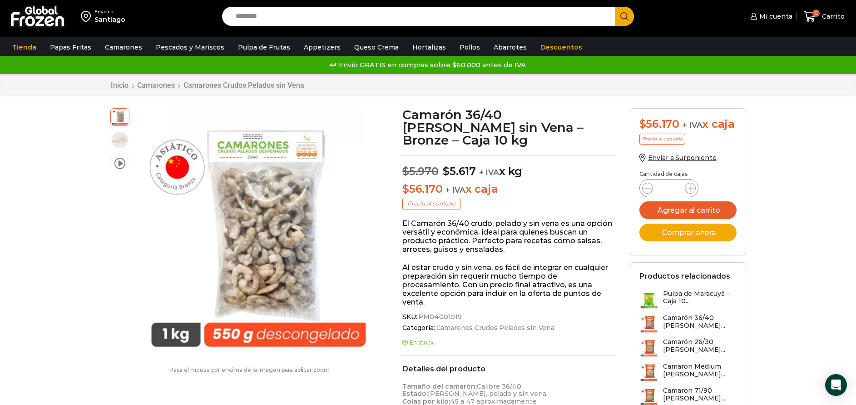  I want to click on a: Queso Crema, so click(377, 47).